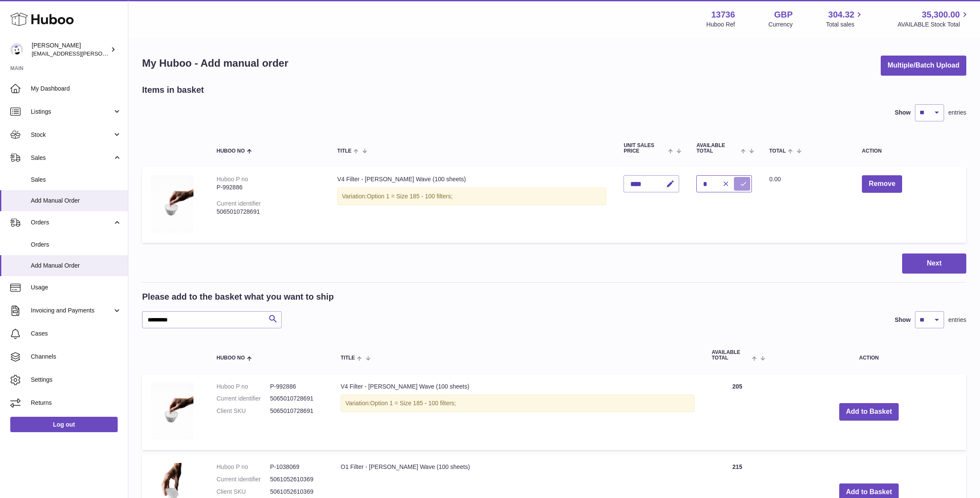  I want to click on dd: P-992886, so click(296, 387).